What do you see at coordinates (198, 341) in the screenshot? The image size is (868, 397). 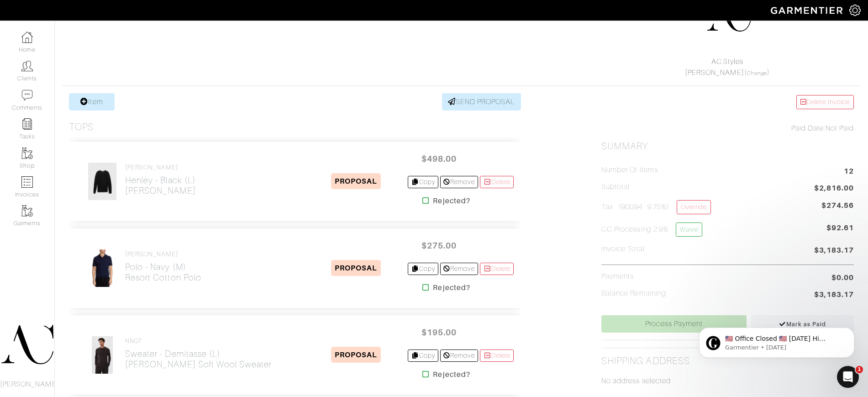 I see `h4: NN07` at bounding box center [198, 341].